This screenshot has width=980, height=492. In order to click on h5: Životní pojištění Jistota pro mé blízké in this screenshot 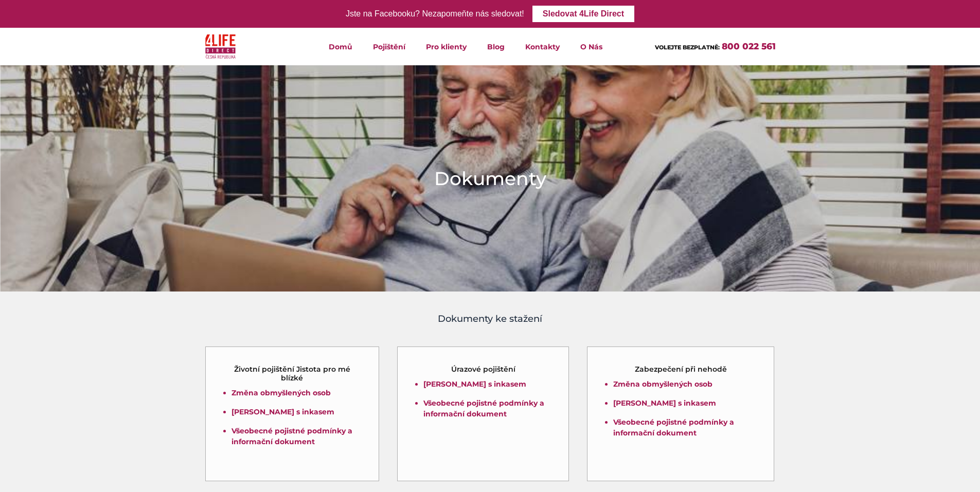, I will do `click(293, 373)`.